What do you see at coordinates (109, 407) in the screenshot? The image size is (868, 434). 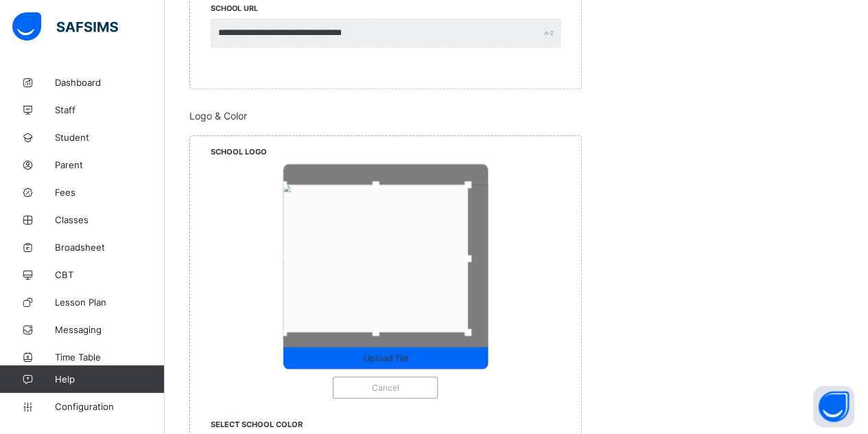 I see `span: Configuration` at bounding box center [109, 407].